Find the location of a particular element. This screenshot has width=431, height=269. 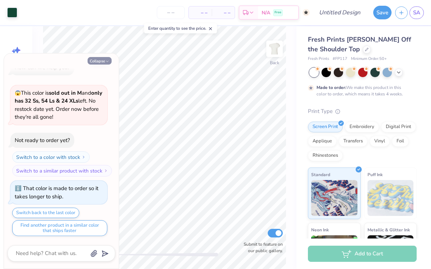

div: Transfers is located at coordinates (353, 141).